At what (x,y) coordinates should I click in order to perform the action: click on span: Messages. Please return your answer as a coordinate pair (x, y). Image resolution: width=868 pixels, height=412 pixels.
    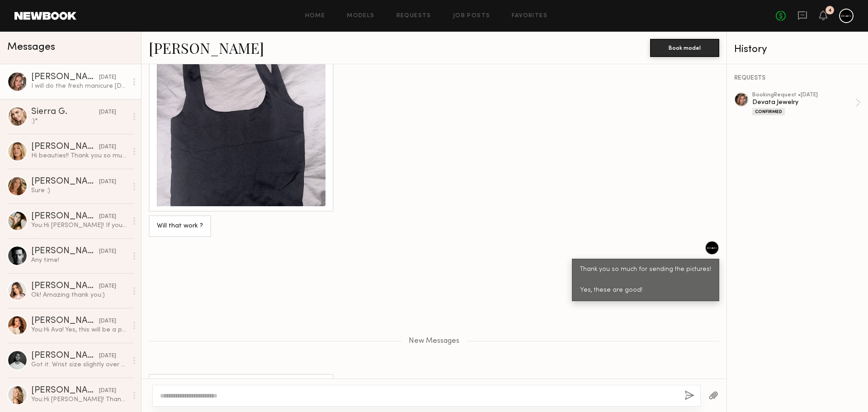
    Looking at the image, I should click on (31, 47).